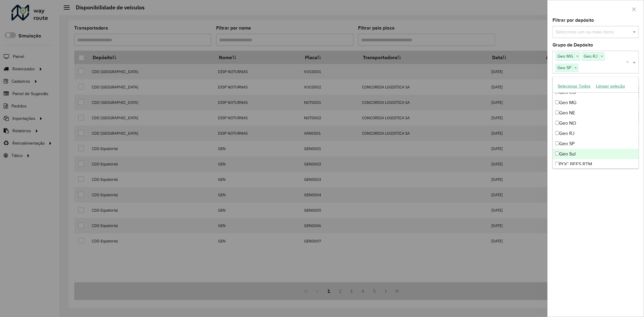 This screenshot has width=644, height=317. I want to click on label: Filtrar por depósito, so click(573, 20).